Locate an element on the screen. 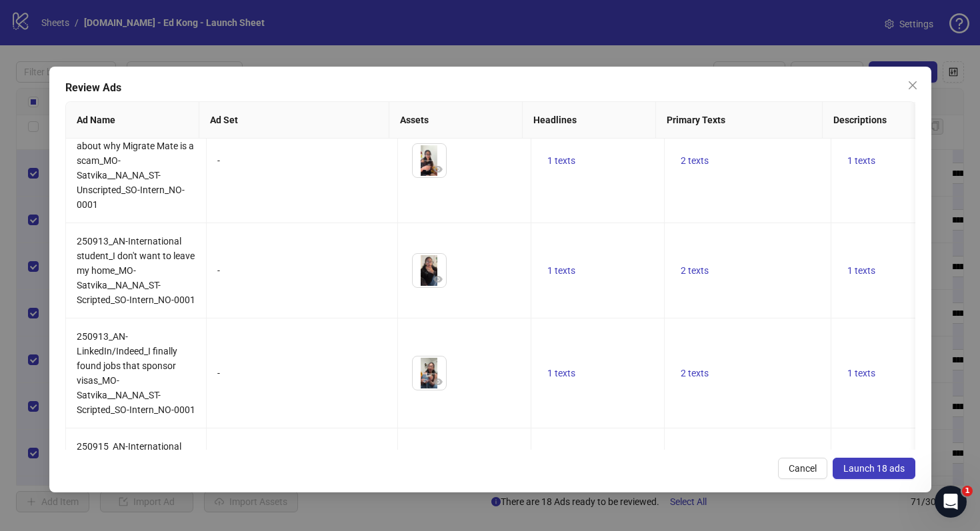 The height and width of the screenshot is (531, 980). span: 250913_AN-LinkedIn/Indeed_I finally found jobs that sponsor visas_MO-Satvika__NA_NA_ST-Scripted_S... is located at coordinates (136, 373).